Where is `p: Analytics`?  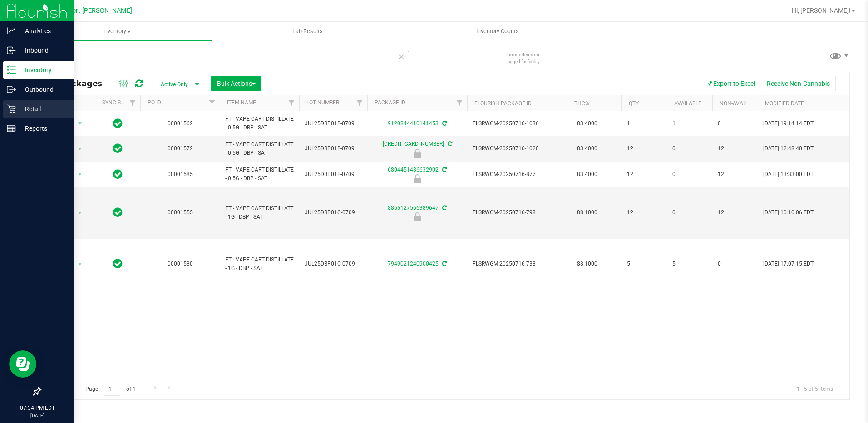 p: Analytics is located at coordinates (43, 31).